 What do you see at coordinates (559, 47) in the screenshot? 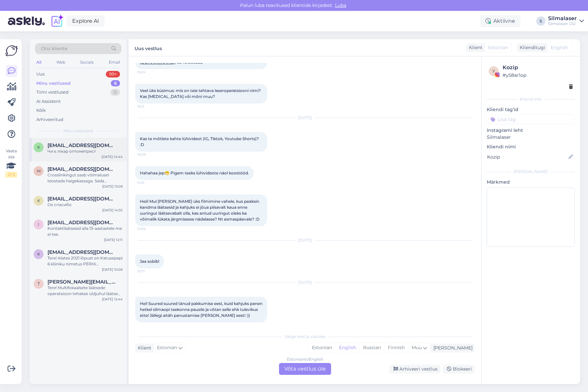
I see `span: English` at bounding box center [559, 47].